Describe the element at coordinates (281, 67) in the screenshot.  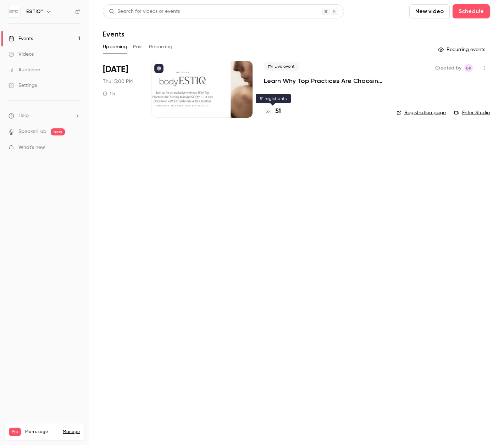
I see `span: Live event` at that location.